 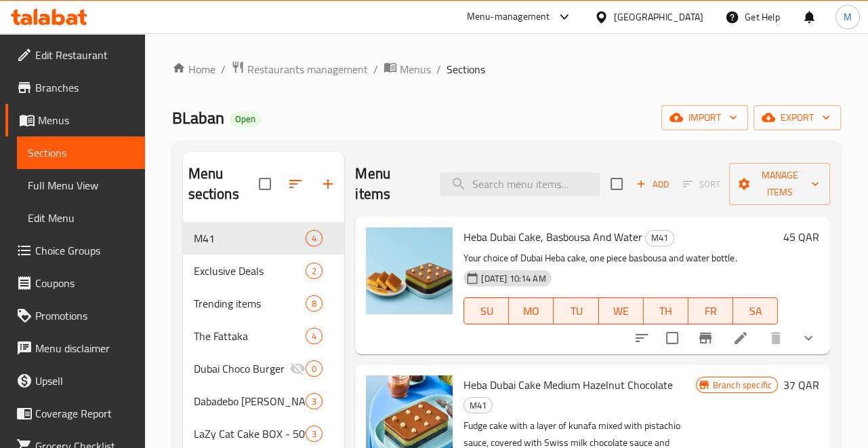 I want to click on h6: 45 QAR, so click(x=801, y=237).